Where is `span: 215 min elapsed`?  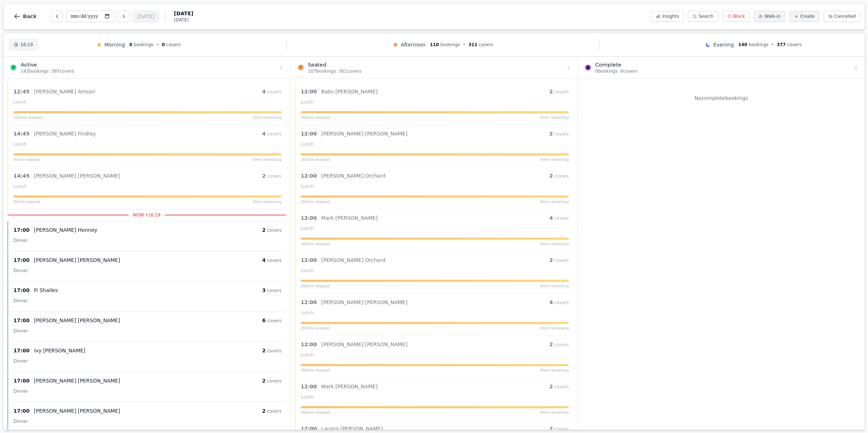
span: 215 min elapsed is located at coordinates (28, 118).